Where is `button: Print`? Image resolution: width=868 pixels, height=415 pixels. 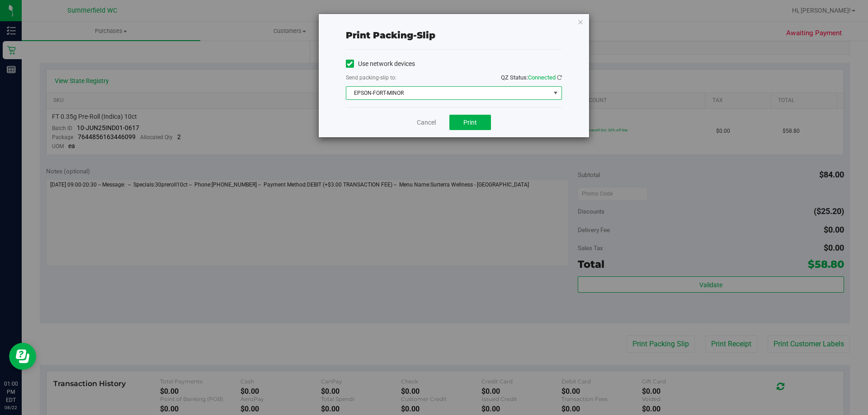
button: Print is located at coordinates (470, 122).